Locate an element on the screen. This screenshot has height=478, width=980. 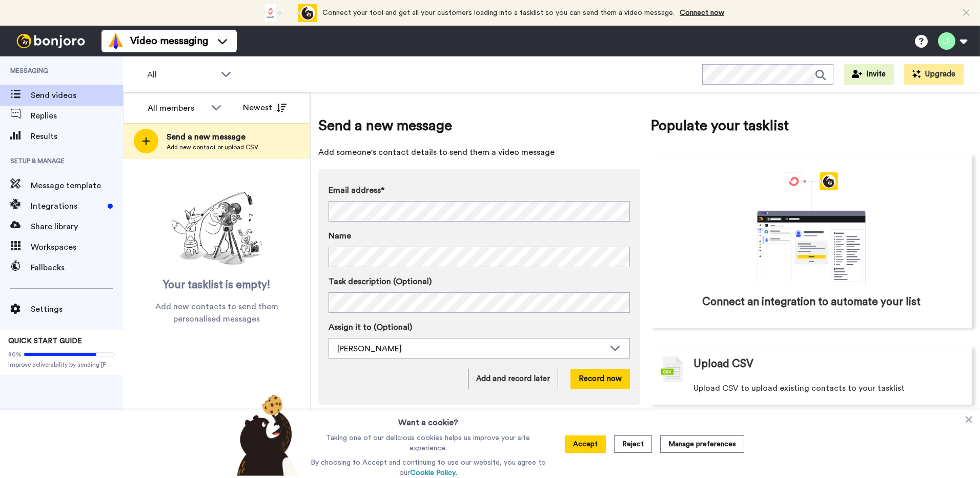
button: Newest is located at coordinates (264, 107).